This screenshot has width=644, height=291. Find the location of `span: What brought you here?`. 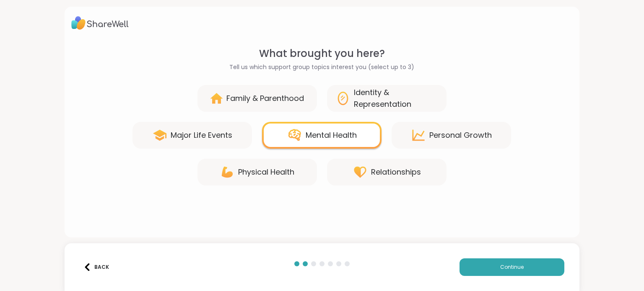

span: What brought you here? is located at coordinates (322, 54).